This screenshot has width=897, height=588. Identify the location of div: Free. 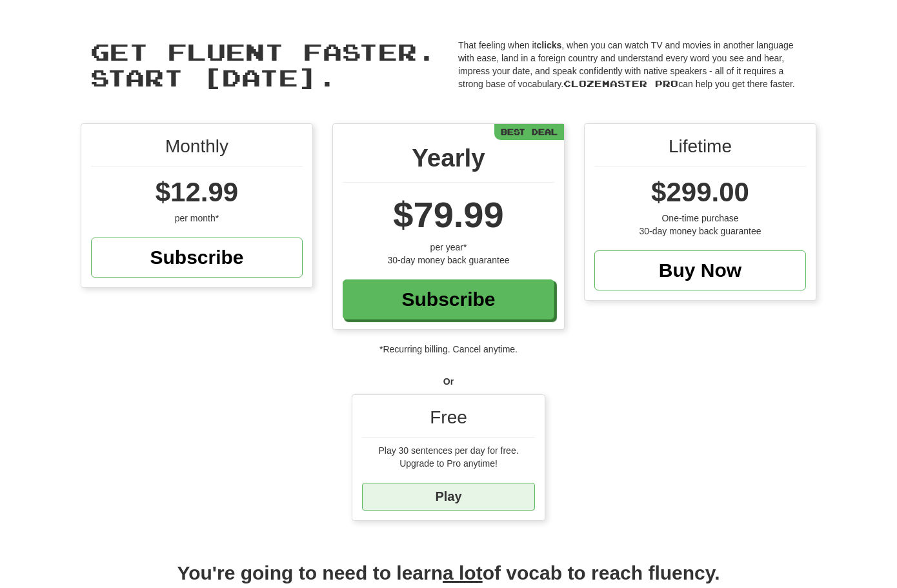
(448, 421).